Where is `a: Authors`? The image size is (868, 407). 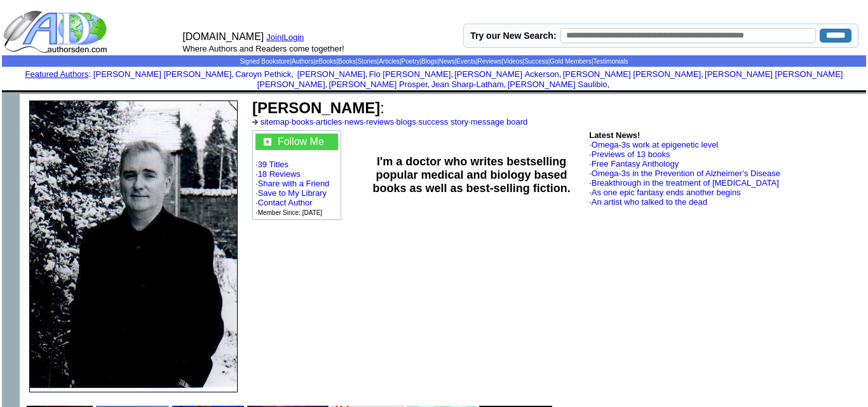
a: Authors is located at coordinates (302, 61).